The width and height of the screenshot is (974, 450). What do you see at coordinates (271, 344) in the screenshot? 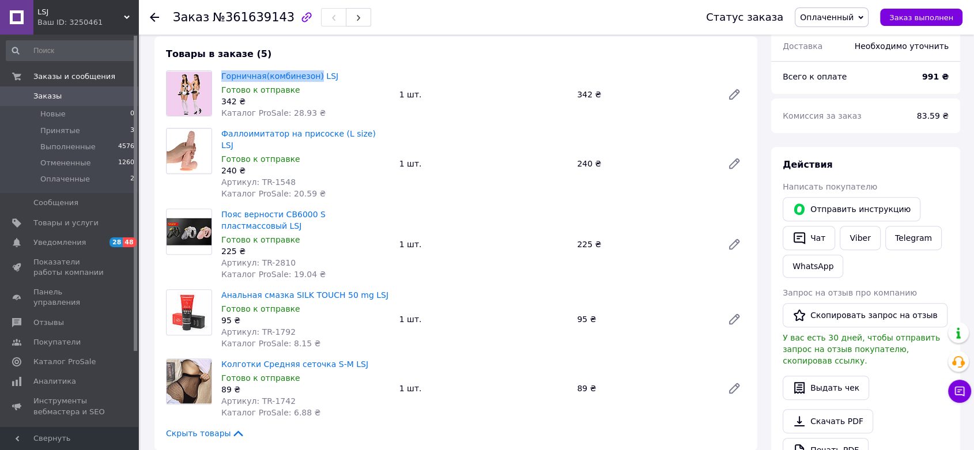
I see `span: Каталог ProSale: 8.15 ₴` at bounding box center [271, 344].